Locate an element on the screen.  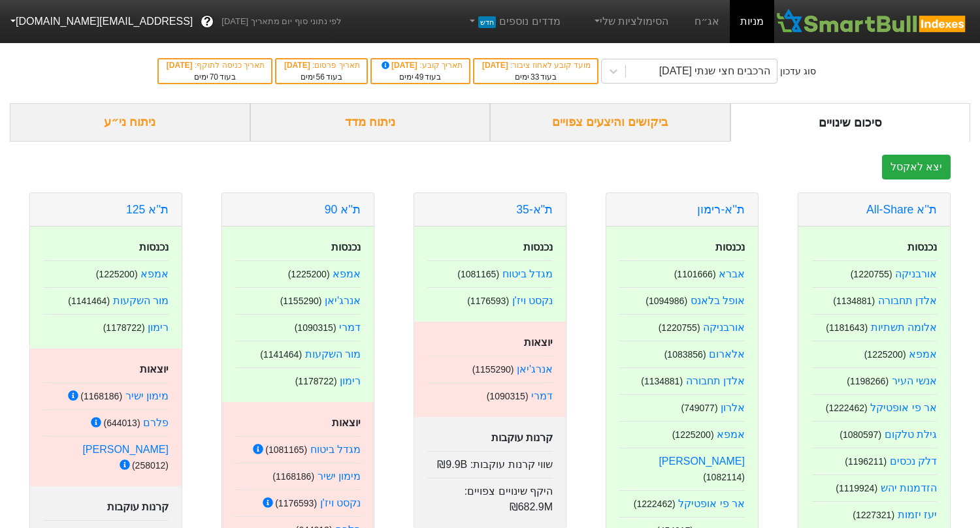
span: 56 is located at coordinates (320, 78).